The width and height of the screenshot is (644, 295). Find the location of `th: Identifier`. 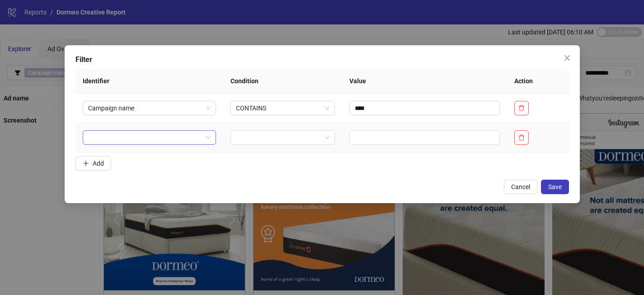

th: Identifier is located at coordinates (149, 81).